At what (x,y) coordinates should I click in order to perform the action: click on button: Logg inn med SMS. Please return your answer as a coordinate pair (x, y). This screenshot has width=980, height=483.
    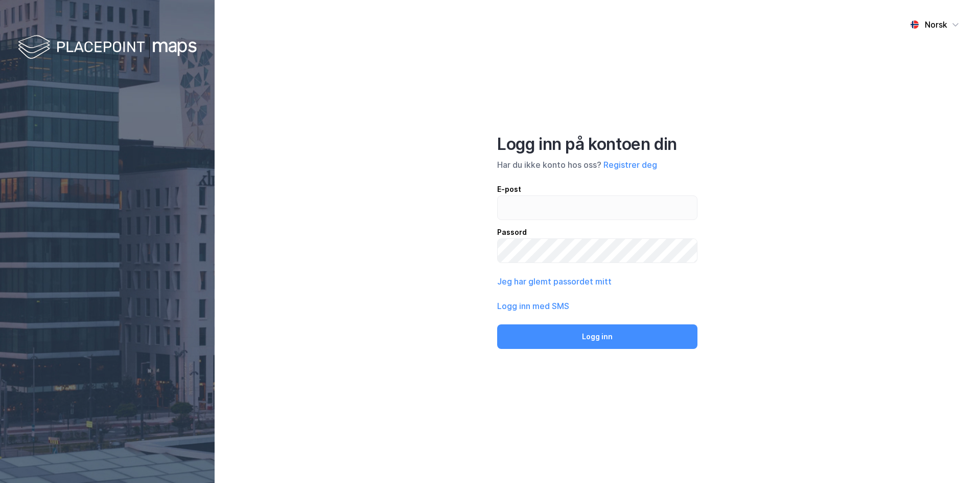
    Looking at the image, I should click on (533, 306).